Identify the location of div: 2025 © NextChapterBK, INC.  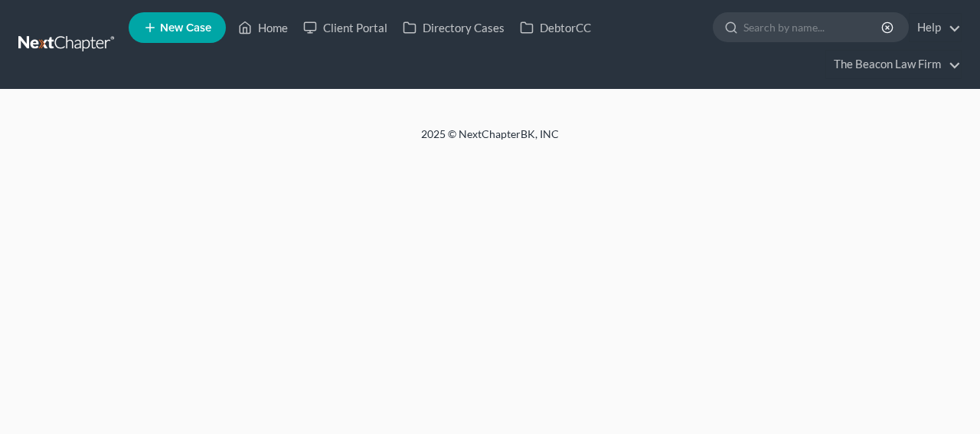
(490, 140).